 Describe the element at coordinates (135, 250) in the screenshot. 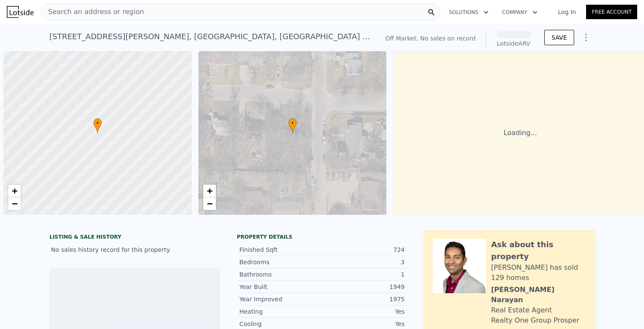

I see `div: No sales history record for this property.` at that location.